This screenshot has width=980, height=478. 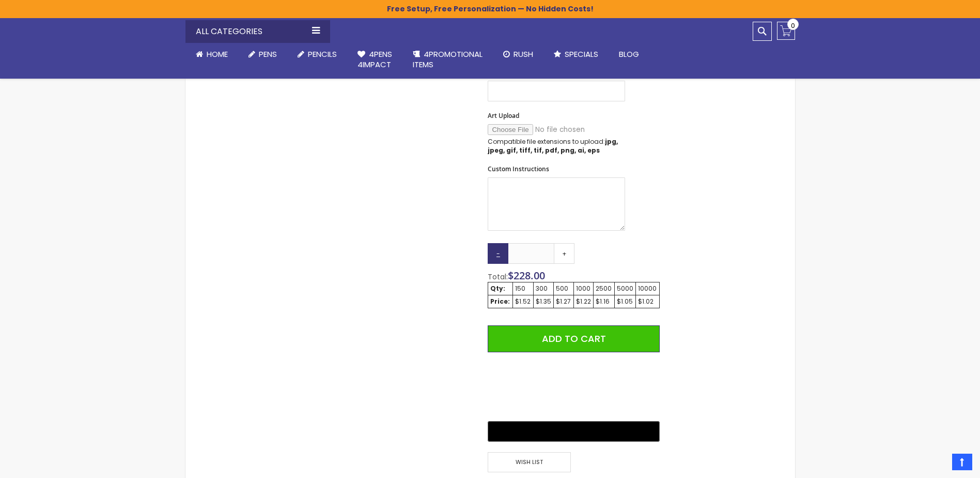 What do you see at coordinates (793, 25) in the screenshot?
I see `span: 0` at bounding box center [793, 25].